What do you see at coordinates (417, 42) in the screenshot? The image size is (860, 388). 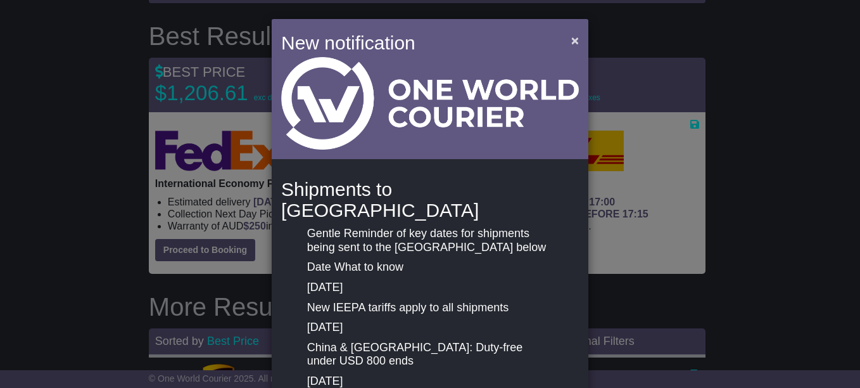 I see `h4: New notification` at bounding box center [417, 42].